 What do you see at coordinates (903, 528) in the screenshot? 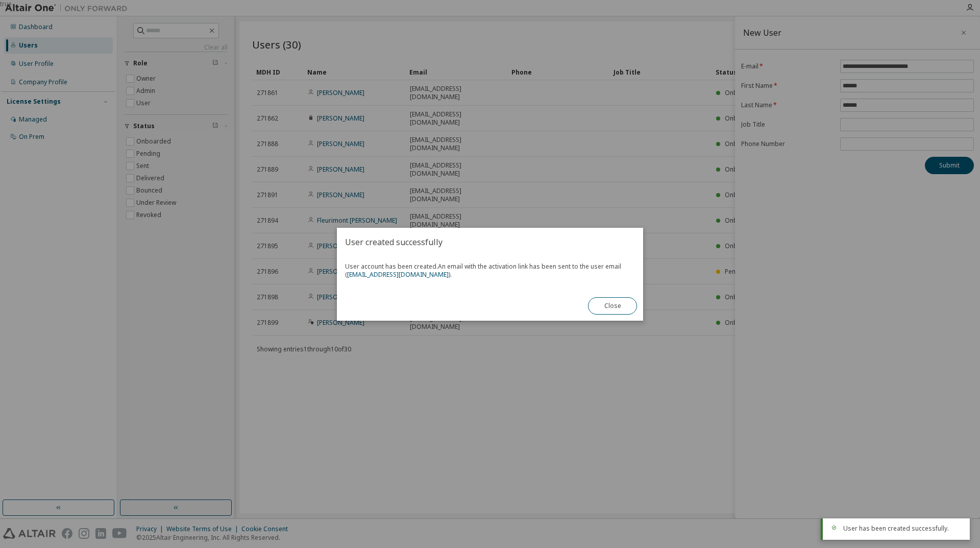
I see `div: User has been created successfully.` at bounding box center [903, 528].